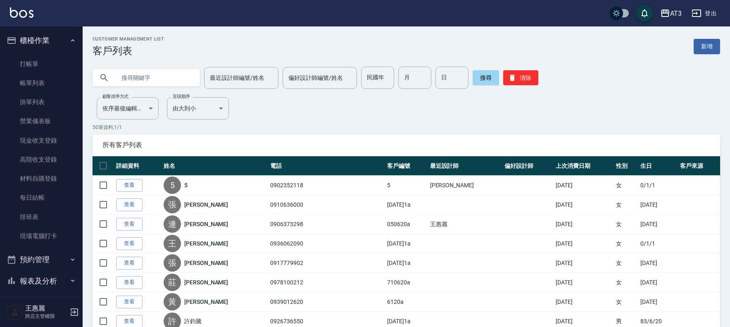 The image size is (730, 327). Describe the element at coordinates (407, 185) in the screenshot. I see `td: 5` at that location.